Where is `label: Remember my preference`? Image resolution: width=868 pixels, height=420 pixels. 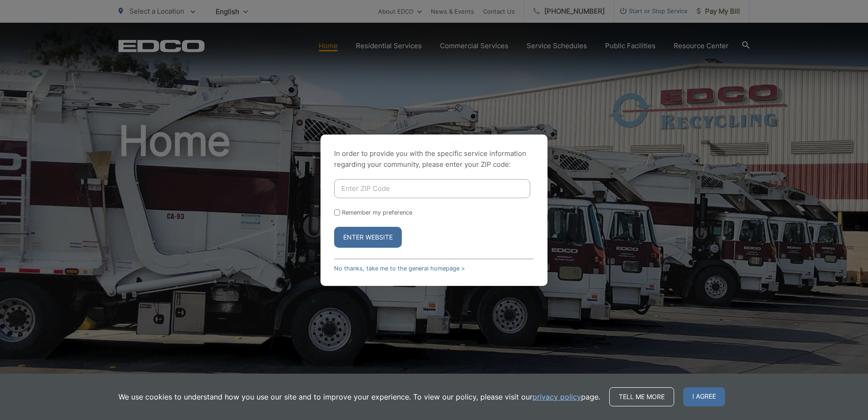
label: Remember my preference is located at coordinates (377, 212).